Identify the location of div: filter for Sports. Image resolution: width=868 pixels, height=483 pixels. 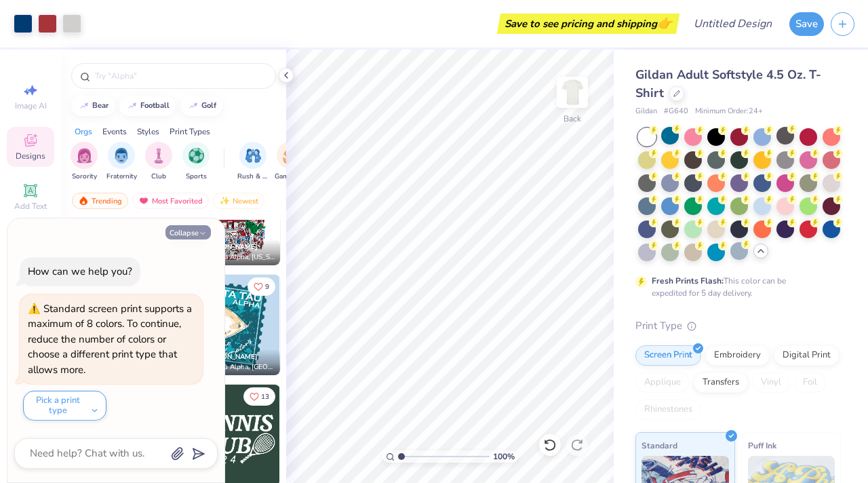
(196, 161).